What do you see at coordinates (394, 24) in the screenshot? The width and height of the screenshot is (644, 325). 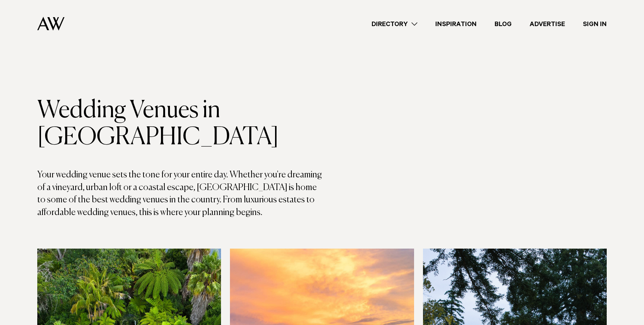 I see `a: Directory` at bounding box center [394, 24].